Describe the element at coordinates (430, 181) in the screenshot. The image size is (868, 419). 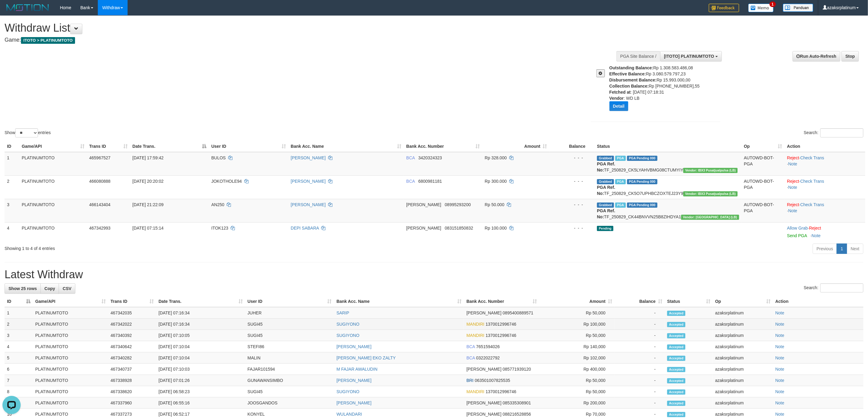
I see `span: Copy 6800981181 to clipboard` at that location.